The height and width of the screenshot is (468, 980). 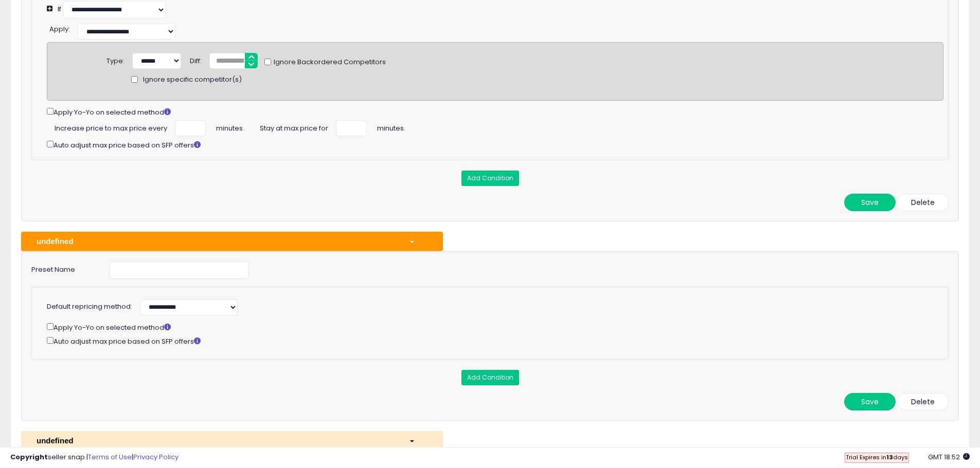 What do you see at coordinates (110, 127) in the screenshot?
I see `span: Increase price to max price every` at bounding box center [110, 127].